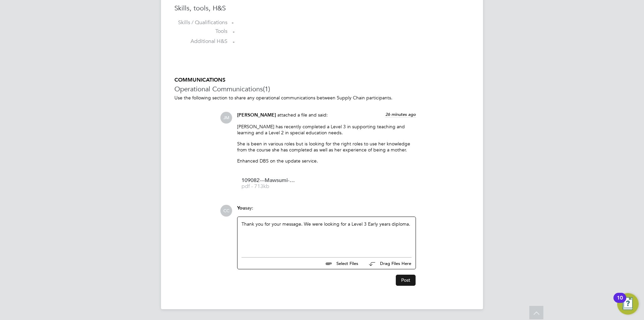  Describe the element at coordinates (226, 210) in the screenshot. I see `span: CC` at that location.